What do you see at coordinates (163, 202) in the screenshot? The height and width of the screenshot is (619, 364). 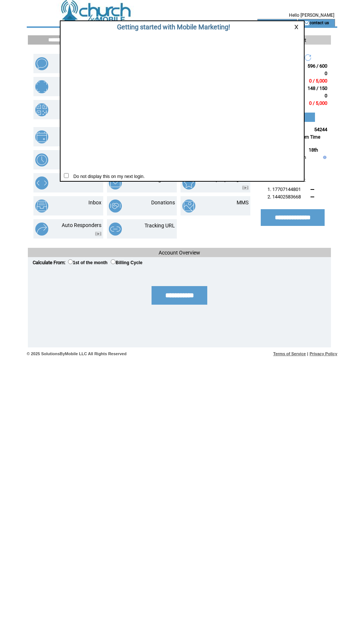 I see `a: Donations` at bounding box center [163, 202].